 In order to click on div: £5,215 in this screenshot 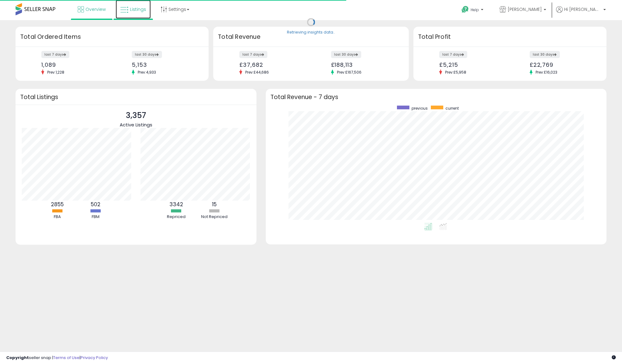, I will do `click(472, 65)`.